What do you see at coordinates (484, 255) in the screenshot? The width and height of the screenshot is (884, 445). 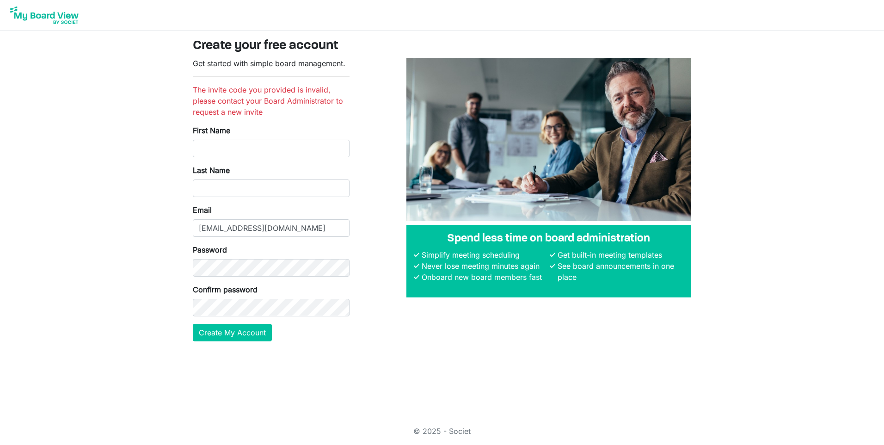 I see `li: Simplify meeting scheduling` at bounding box center [484, 255].